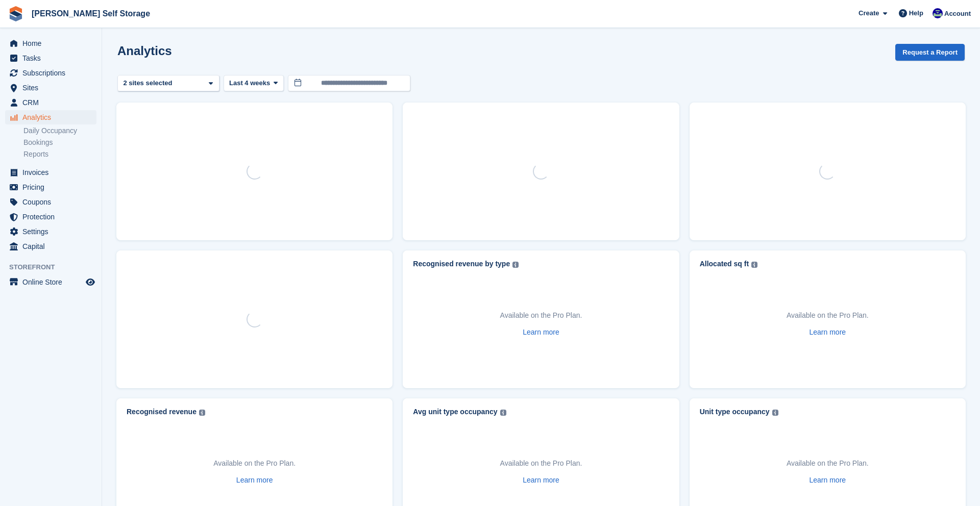  What do you see at coordinates (53, 202) in the screenshot?
I see `span: Coupons` at bounding box center [53, 202].